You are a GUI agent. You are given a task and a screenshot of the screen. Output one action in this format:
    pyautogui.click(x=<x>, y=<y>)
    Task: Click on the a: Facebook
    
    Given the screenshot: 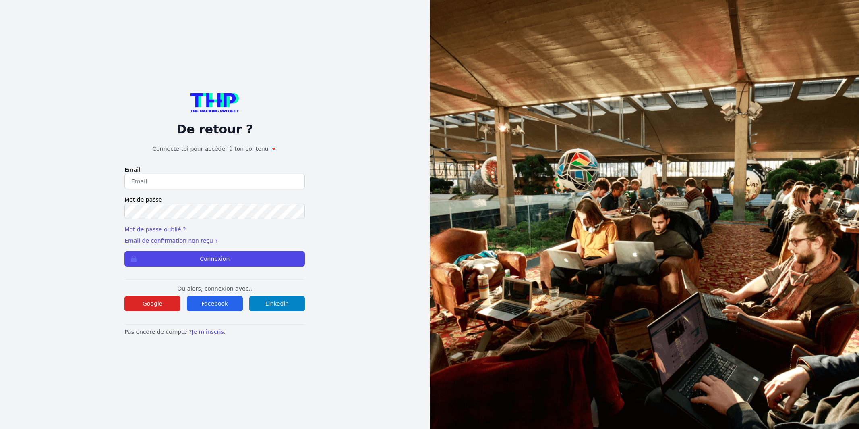 What is the action you would take?
    pyautogui.click(x=215, y=303)
    